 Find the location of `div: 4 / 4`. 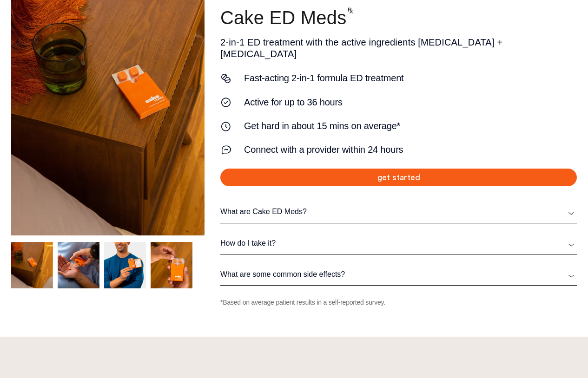

div: 4 / 4 is located at coordinates (172, 266).